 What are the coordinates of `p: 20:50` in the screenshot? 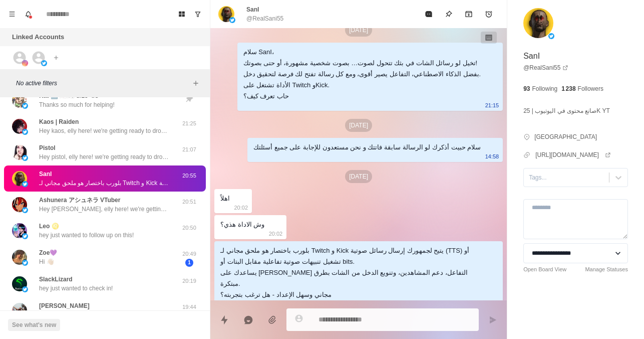 It's located at (189, 228).